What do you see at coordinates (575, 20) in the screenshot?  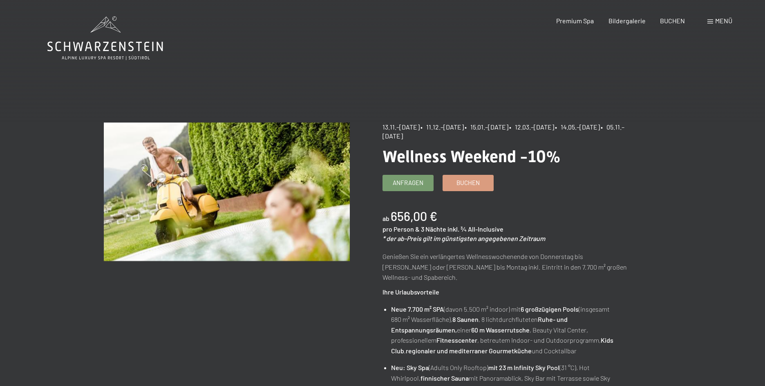 I see `span: Premium Spa` at bounding box center [575, 20].